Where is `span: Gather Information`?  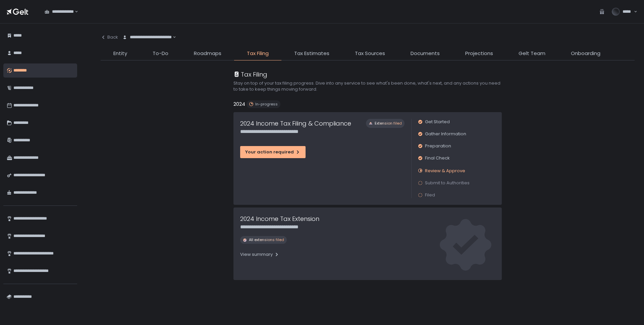 span: Gather Information is located at coordinates (445, 134).